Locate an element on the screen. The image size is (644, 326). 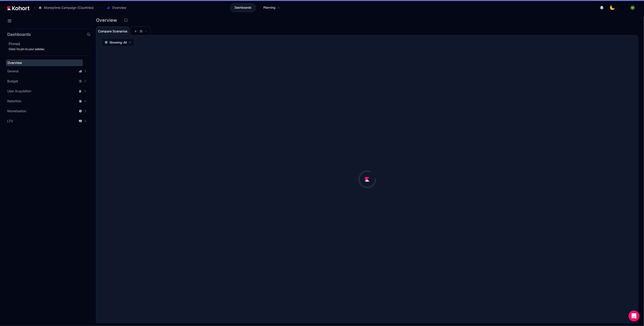
div: Click to pin to your sidebar. is located at coordinates (50, 49).